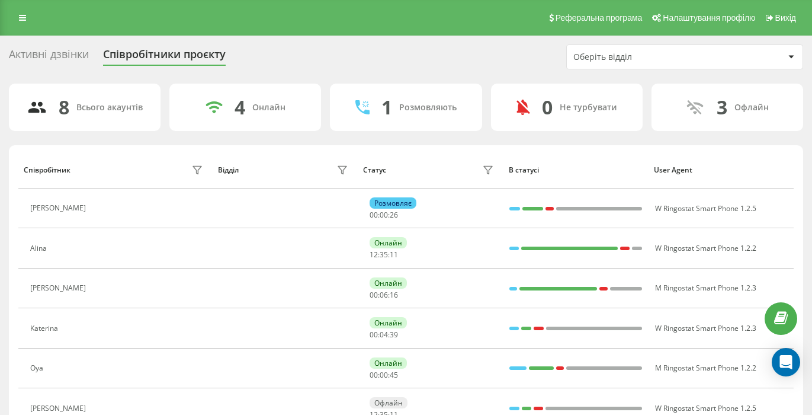 Image resolution: width=812 pixels, height=415 pixels. I want to click on div: Співробітники проєкту, so click(164, 57).